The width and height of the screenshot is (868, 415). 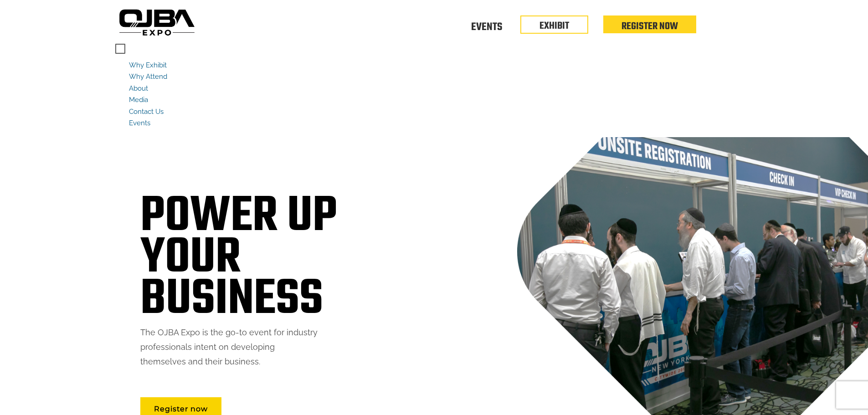 What do you see at coordinates (441, 65) in the screenshot?
I see `li: Why Exhibit` at bounding box center [441, 65].